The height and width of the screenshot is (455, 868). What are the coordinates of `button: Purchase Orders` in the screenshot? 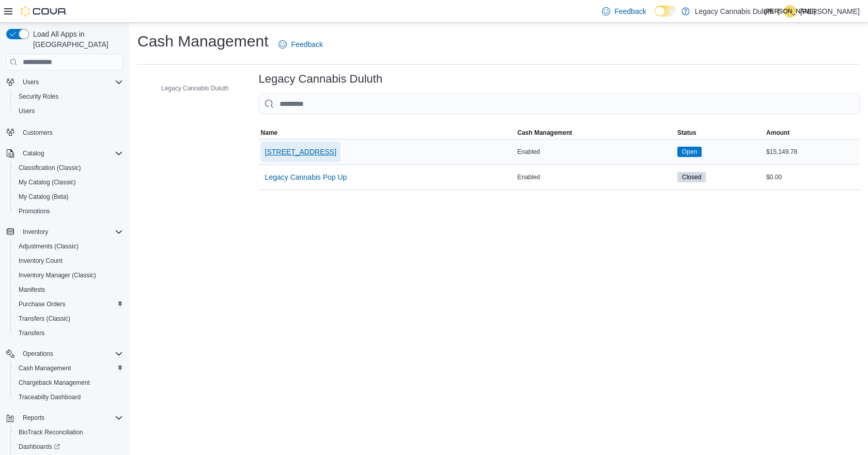 It's located at (68, 304).